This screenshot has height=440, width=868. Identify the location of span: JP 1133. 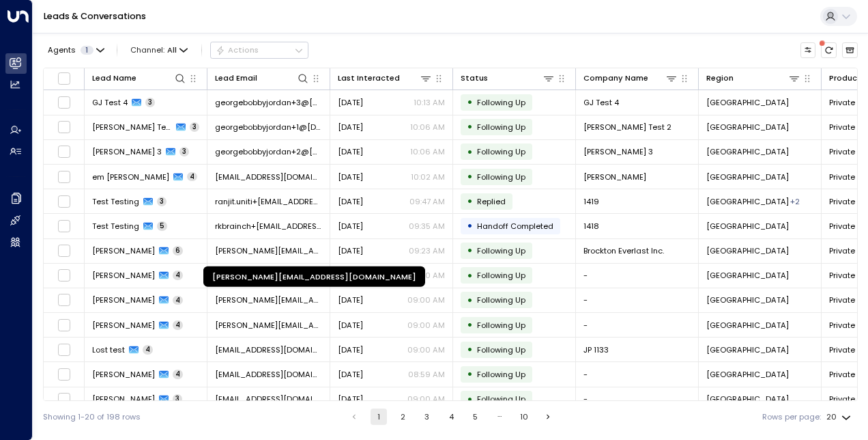
(596, 350).